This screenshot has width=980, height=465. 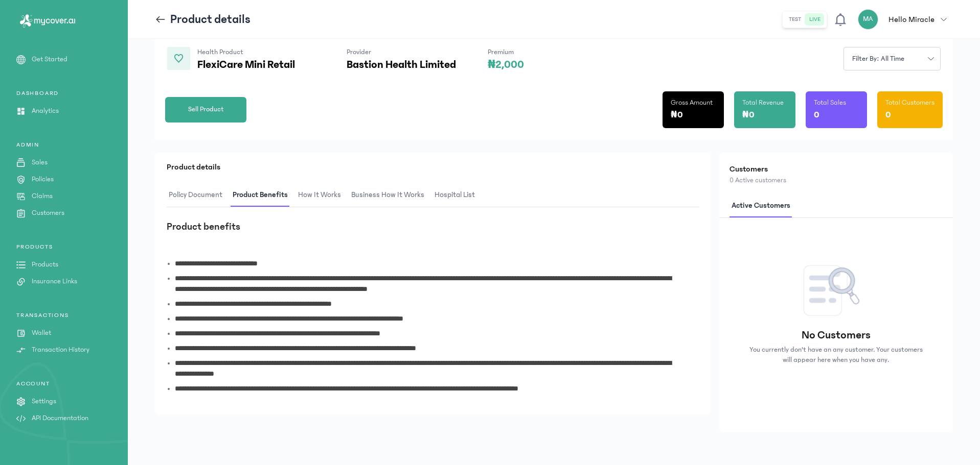 What do you see at coordinates (220, 52) in the screenshot?
I see `span: Health Product` at bounding box center [220, 52].